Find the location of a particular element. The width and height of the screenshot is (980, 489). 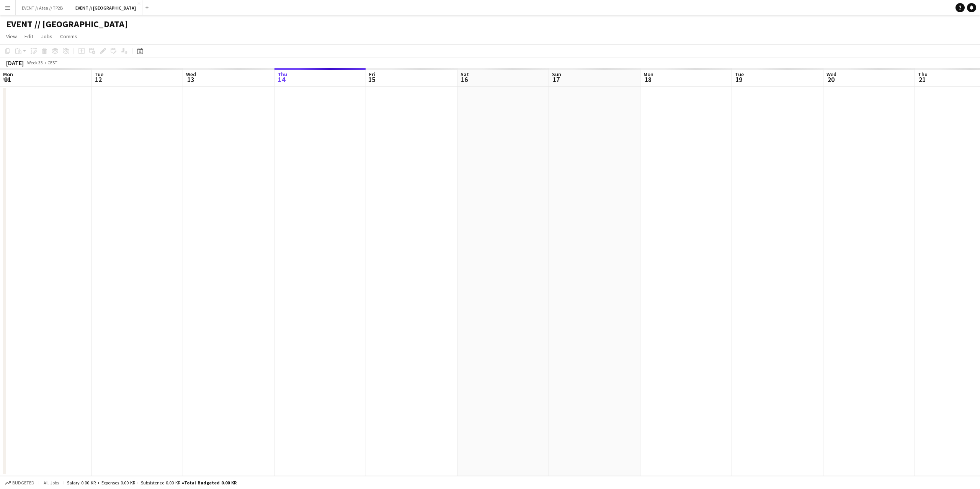

a: Jobs is located at coordinates (47, 37).